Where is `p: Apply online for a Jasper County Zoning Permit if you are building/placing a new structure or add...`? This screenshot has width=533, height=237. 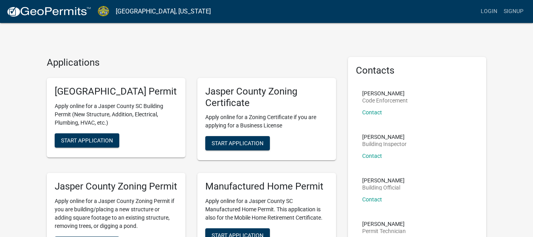
p: Apply online for a Jasper County Zoning Permit if you are building/placing a new structure or add... is located at coordinates (116, 214).